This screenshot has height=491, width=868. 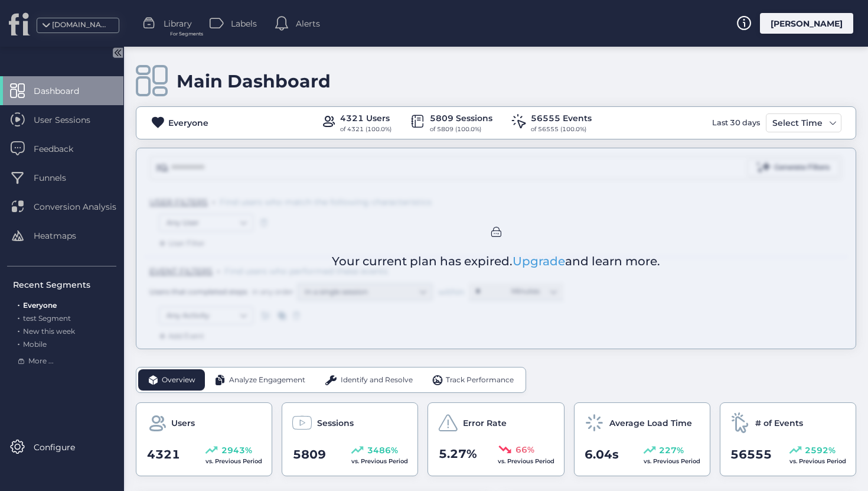 What do you see at coordinates (35, 344) in the screenshot?
I see `span: Mobile` at bounding box center [35, 344].